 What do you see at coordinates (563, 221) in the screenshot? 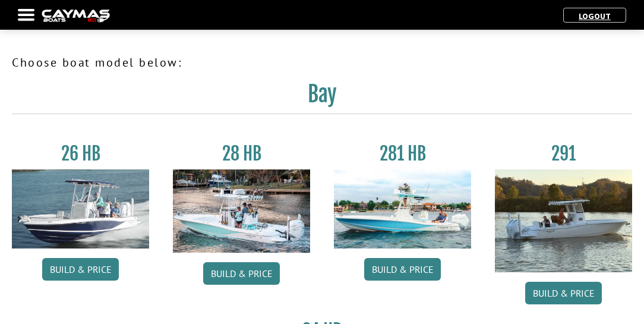
I see `img: 291_Thumbnail.jpg` at bounding box center [563, 221].